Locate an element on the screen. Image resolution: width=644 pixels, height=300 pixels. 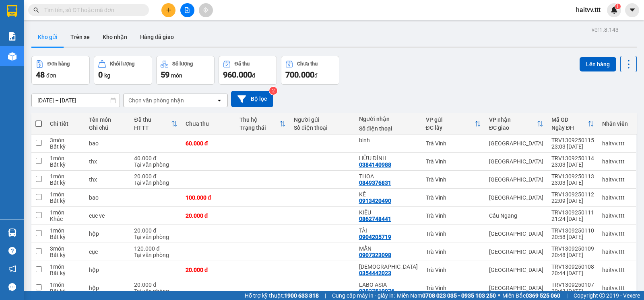
div: Mã GD is located at coordinates (570, 120).